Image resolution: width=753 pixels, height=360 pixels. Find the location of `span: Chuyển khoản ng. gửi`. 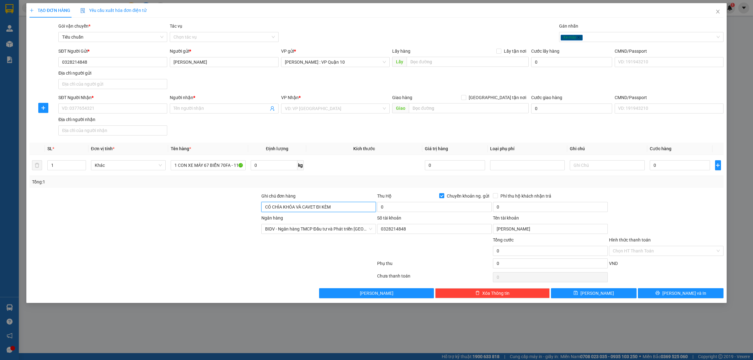

span: Chuyển khoản ng. gửi is located at coordinates (468, 196).